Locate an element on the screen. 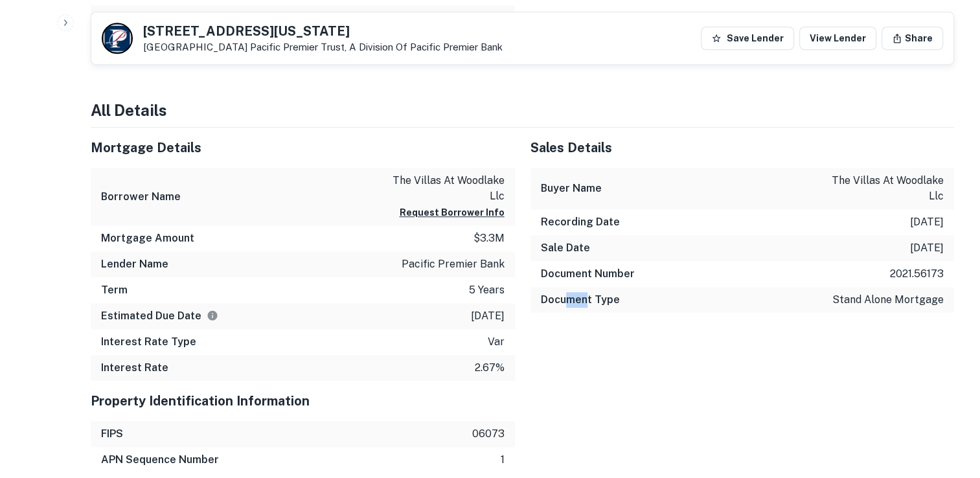  button: Save Lender is located at coordinates (747, 38).